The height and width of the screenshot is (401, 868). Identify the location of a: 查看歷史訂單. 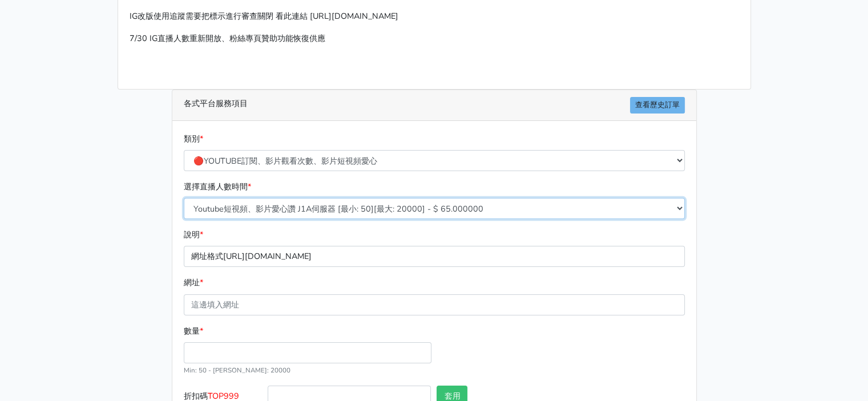
(657, 105).